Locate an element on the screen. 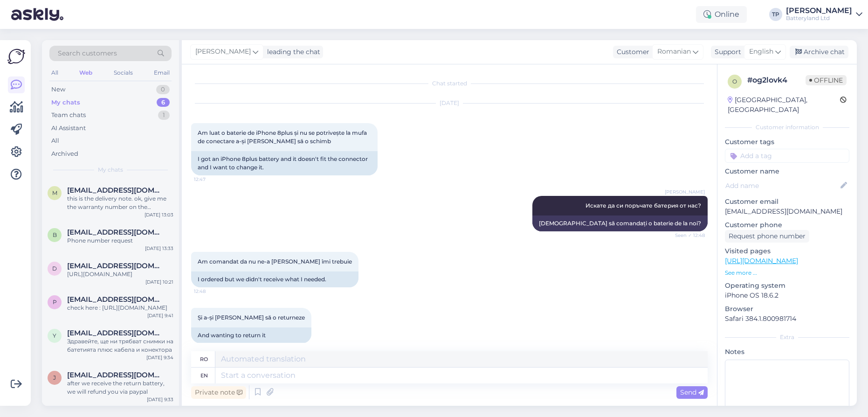 The height and width of the screenshot is (417, 868). span: 12:47 is located at coordinates (211, 179).